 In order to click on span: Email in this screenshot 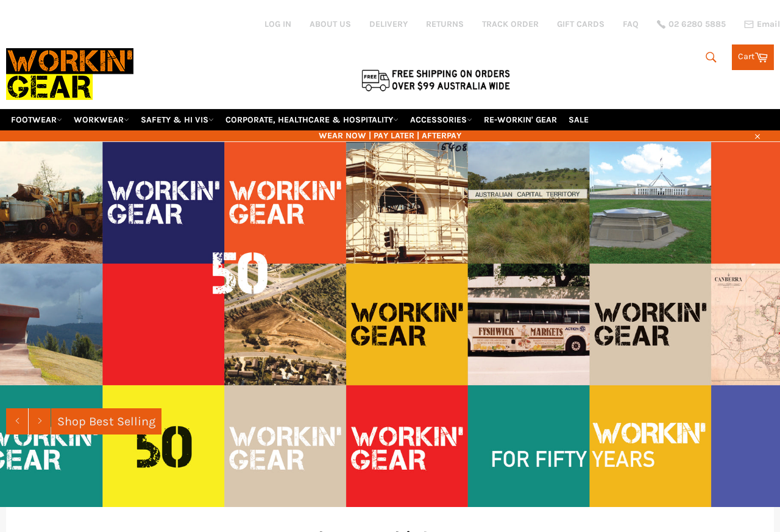, I will do `click(768, 25)`.